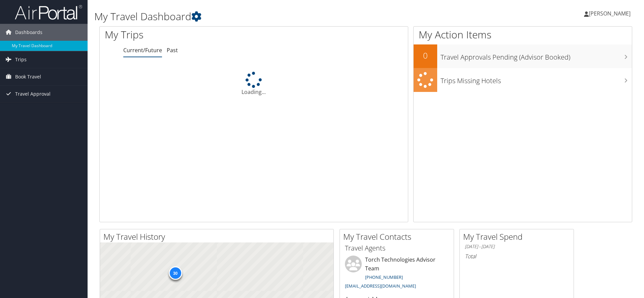 This screenshot has width=644, height=298. What do you see at coordinates (523, 56) in the screenshot?
I see `a: 0Travel Approvals Pending (Advisor Booked)` at bounding box center [523, 56].